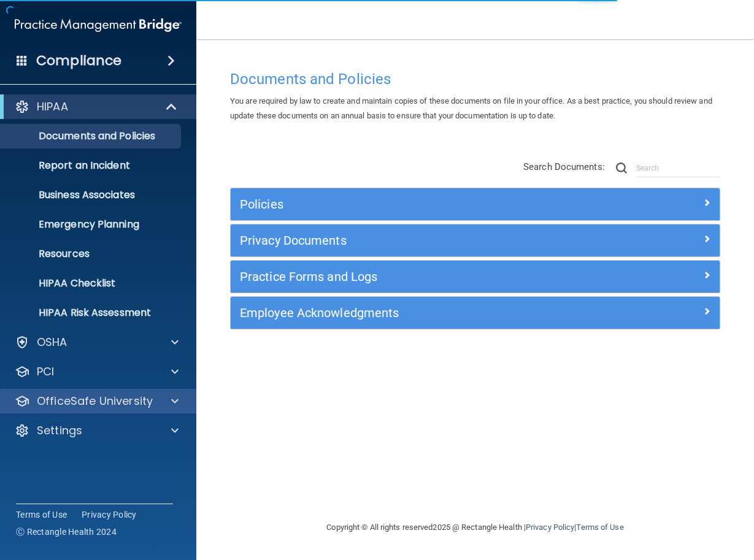  Describe the element at coordinates (98, 25) in the screenshot. I see `img: PMB logo` at that location.